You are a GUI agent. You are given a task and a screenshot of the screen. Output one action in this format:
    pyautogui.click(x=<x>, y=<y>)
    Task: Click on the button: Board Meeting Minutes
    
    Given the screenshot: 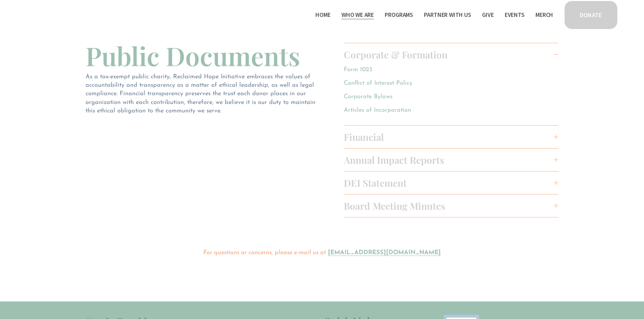 What is the action you would take?
    pyautogui.click(x=451, y=206)
    